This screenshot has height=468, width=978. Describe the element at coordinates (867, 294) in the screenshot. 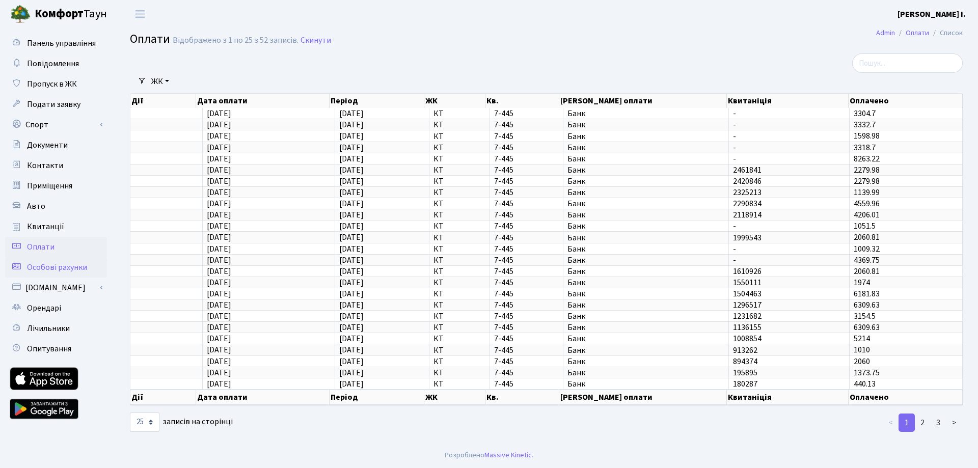

I see `span: 6181.83` at that location.